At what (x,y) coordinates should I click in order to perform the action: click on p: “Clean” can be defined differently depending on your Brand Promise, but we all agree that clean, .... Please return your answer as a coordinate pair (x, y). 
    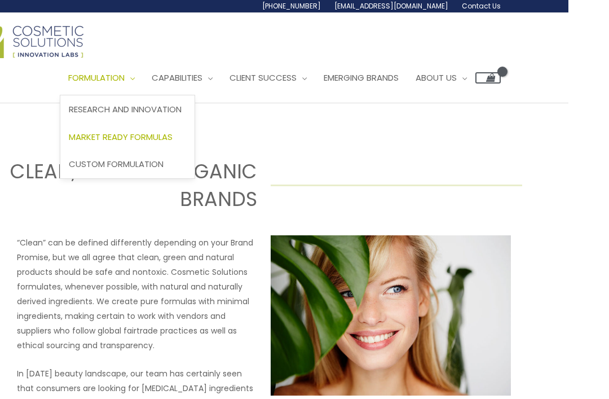
    Looking at the image, I should click on (137, 294).